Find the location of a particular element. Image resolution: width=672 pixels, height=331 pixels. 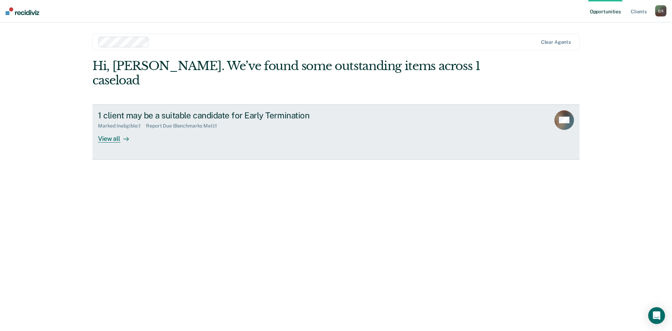

div: View all is located at coordinates (118, 135).